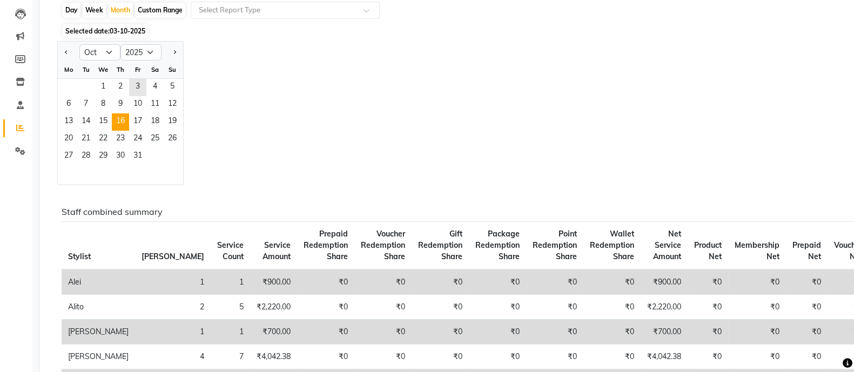 This screenshot has width=854, height=372. What do you see at coordinates (138, 88) in the screenshot?
I see `div: Friday, October 3, 2025` at bounding box center [138, 88].